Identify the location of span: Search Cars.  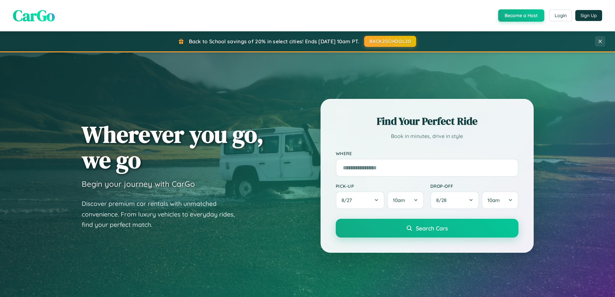
(432, 228).